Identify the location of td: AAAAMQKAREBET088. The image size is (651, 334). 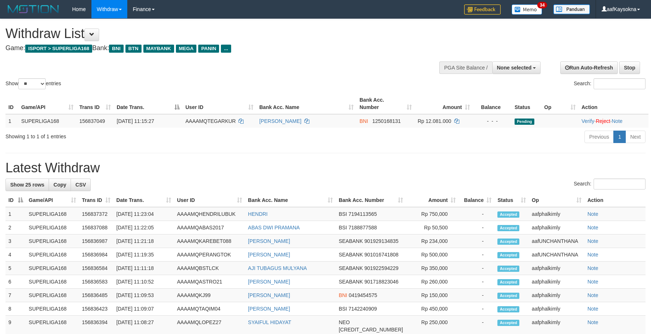
(209, 241).